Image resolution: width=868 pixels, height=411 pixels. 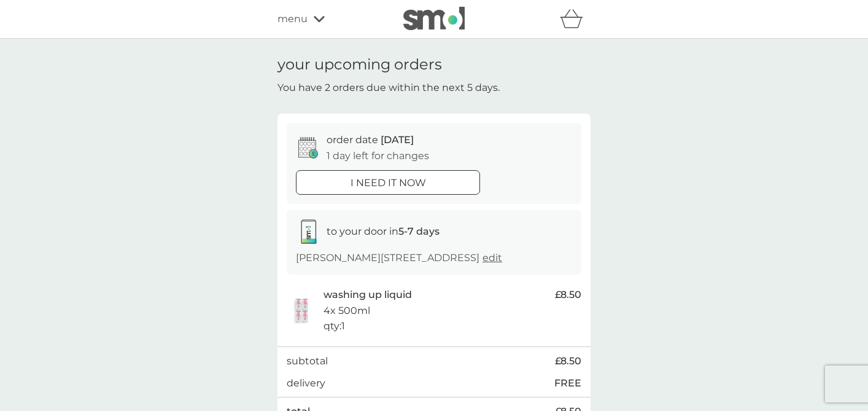 I want to click on img: smol, so click(x=434, y=18).